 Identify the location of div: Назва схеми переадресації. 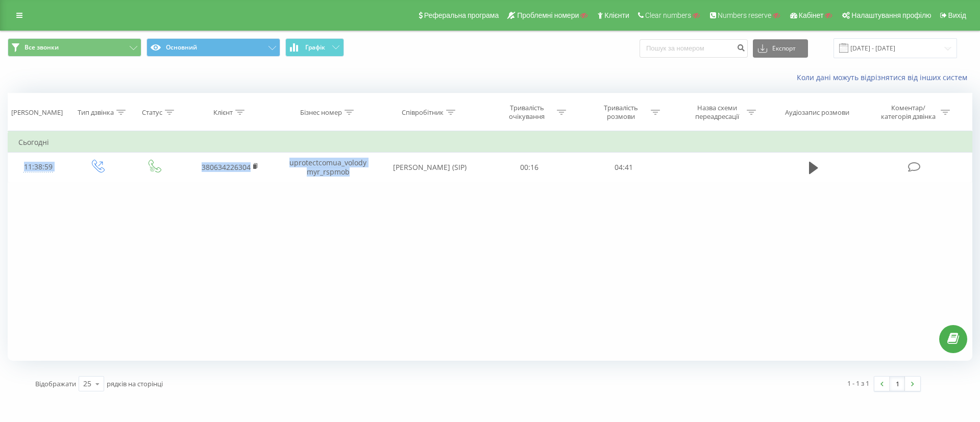
(717, 112).